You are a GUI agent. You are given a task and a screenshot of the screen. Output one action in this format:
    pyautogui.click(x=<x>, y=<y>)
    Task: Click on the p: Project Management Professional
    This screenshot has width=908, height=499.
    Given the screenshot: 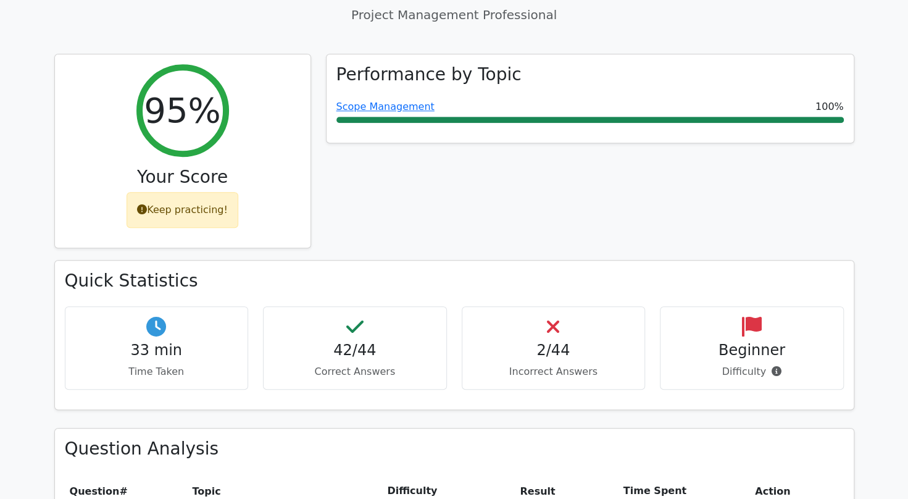 What is the action you would take?
    pyautogui.click(x=455, y=15)
    